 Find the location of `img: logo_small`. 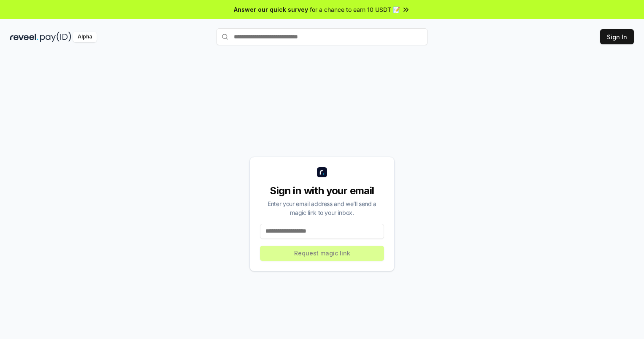

img: logo_small is located at coordinates (322, 172).